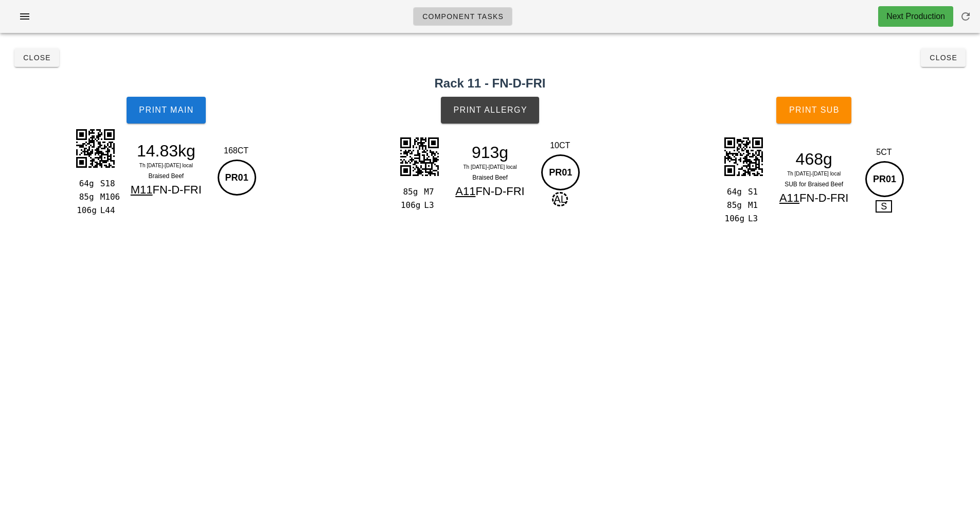 The width and height of the screenshot is (980, 509). What do you see at coordinates (106, 184) in the screenshot?
I see `div: S18` at bounding box center [106, 184].